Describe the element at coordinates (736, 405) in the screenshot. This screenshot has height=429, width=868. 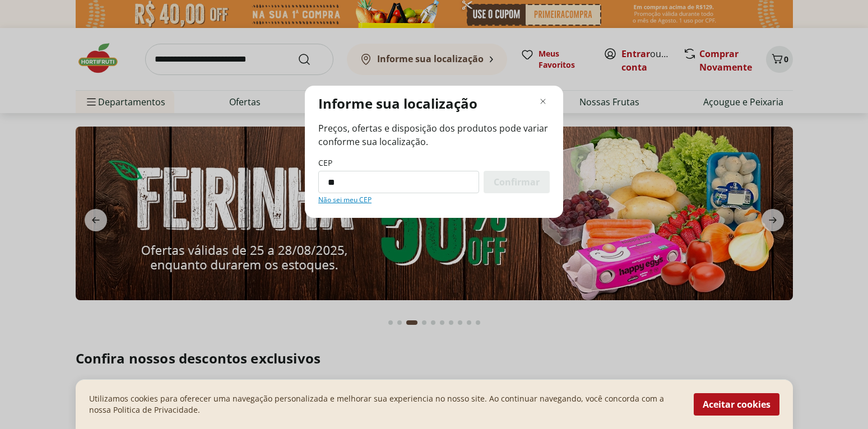
I see `button: Aceitar cookies` at that location.